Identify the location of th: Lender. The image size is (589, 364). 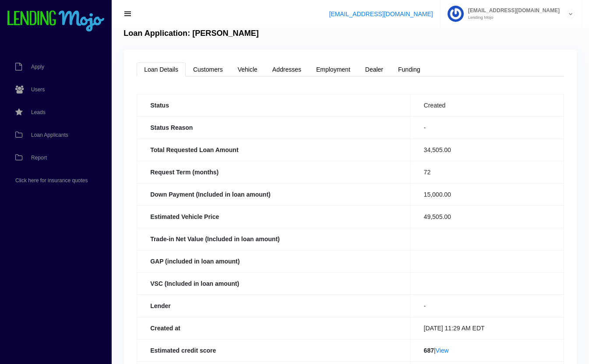
(274, 306).